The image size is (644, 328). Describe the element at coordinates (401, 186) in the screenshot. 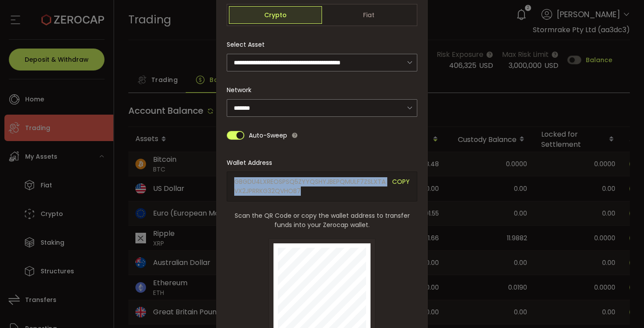

I see `span: COPY` at that location.